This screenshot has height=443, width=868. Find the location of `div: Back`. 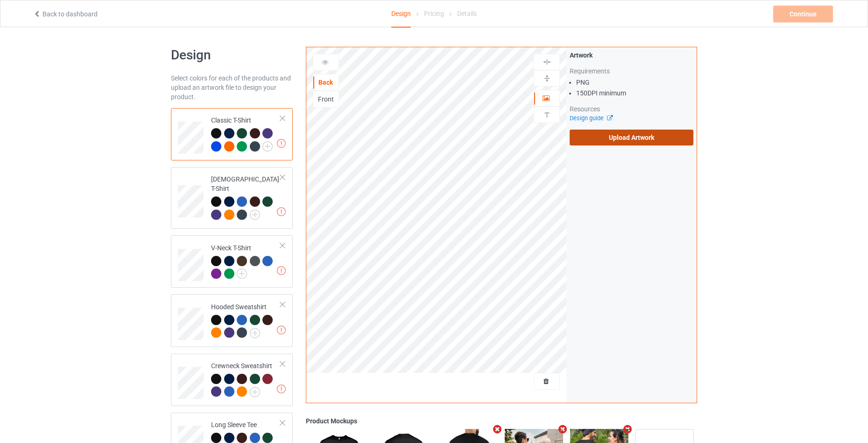

div: Back is located at coordinates (326, 82).